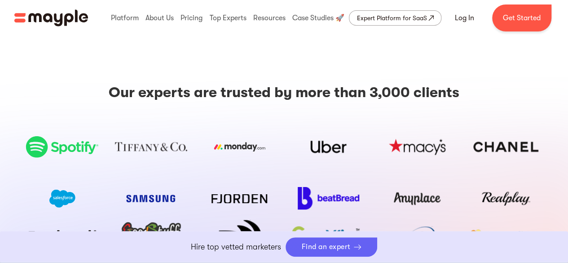 The image size is (568, 263). Describe the element at coordinates (51, 18) in the screenshot. I see `img: Mayple logo` at that location.